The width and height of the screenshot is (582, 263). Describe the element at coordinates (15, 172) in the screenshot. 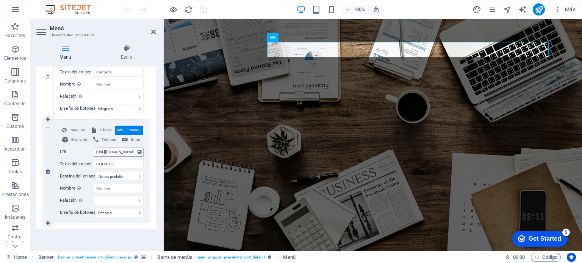

I see `p: Tablas` at that location.